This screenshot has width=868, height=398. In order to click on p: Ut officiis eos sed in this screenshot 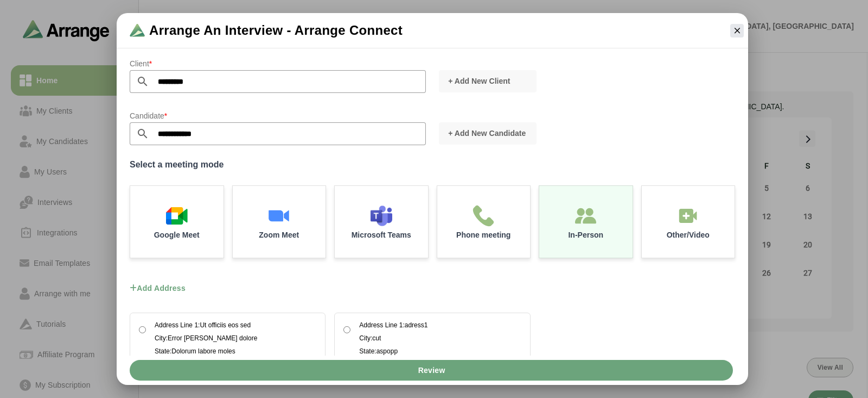, I will do `click(206, 324)`.